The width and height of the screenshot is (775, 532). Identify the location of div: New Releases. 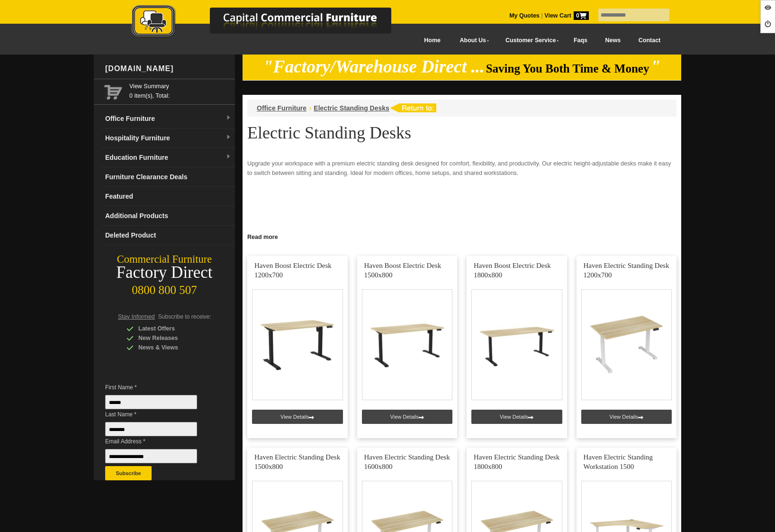
(172, 338).